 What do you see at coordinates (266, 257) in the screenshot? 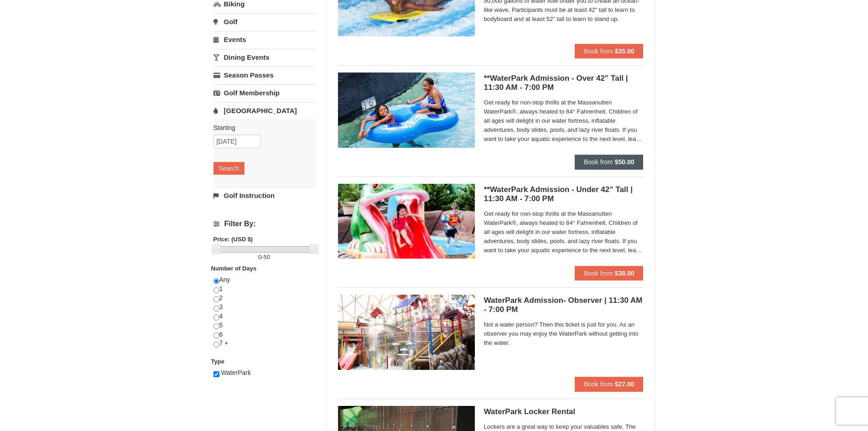
I see `span: 50` at bounding box center [266, 257].